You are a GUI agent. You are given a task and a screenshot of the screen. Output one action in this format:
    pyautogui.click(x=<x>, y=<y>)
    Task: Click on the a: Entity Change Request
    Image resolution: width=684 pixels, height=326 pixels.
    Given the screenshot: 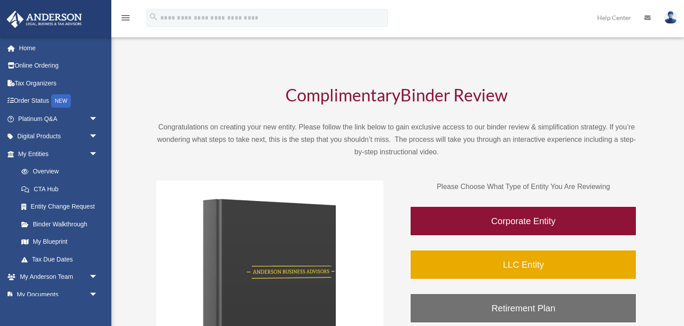 What is the action you would take?
    pyautogui.click(x=62, y=207)
    